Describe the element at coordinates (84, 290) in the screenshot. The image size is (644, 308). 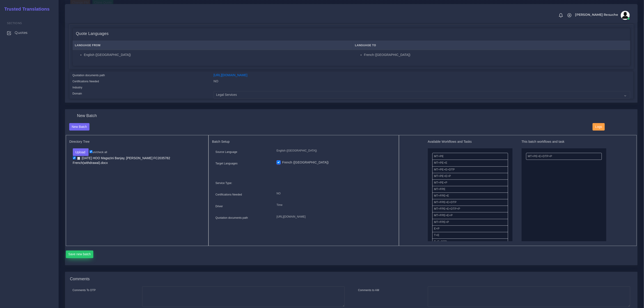
I see `label: Comments To DTP` at that location.